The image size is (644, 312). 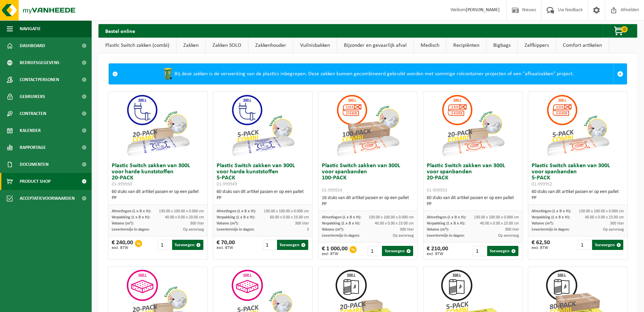 What do you see at coordinates (226, 245) in the screenshot?
I see `div: € 70,00` at bounding box center [226, 245].